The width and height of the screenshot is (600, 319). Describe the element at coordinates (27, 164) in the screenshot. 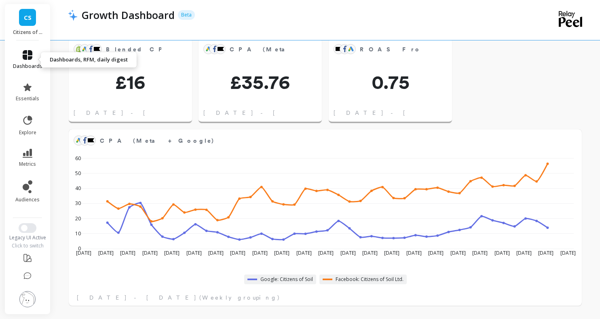

I see `span: metrics` at that location.